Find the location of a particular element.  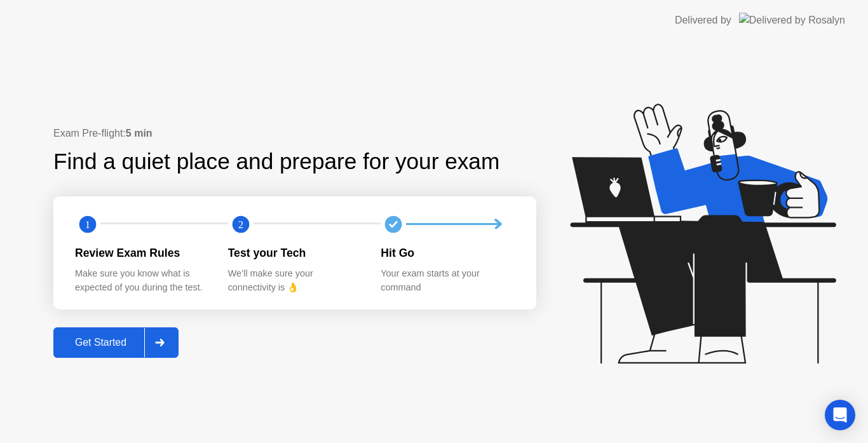

button: Get Started is located at coordinates (115, 343).